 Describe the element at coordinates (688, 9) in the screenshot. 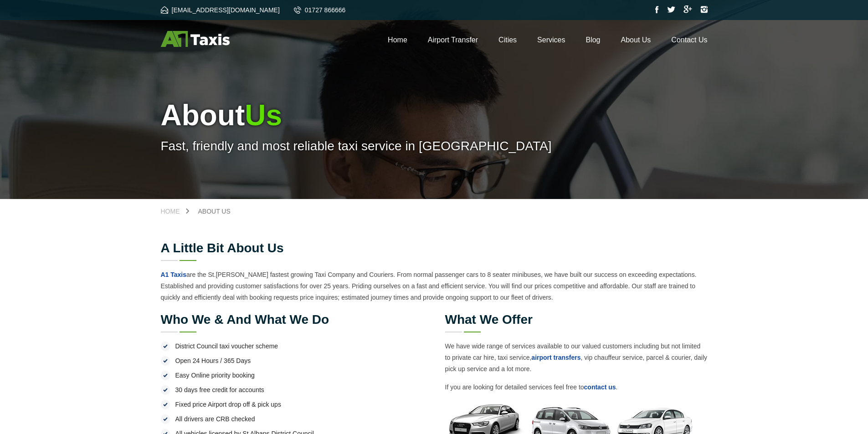

I see `img: Google Plus` at that location.